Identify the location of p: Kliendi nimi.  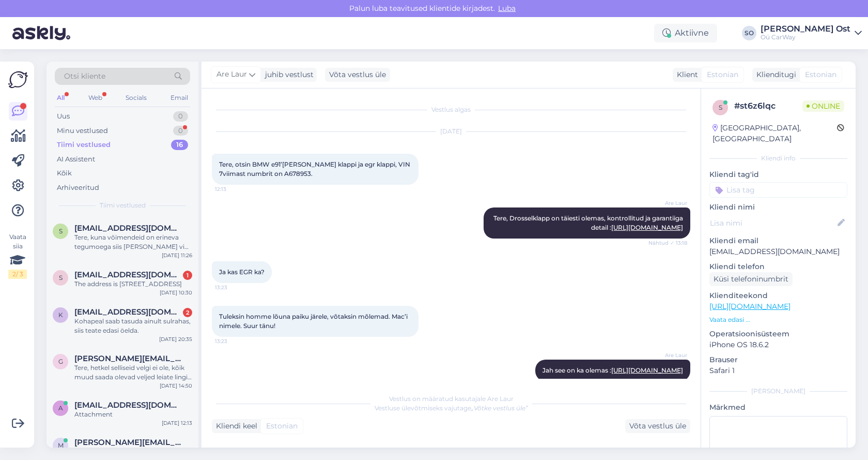
(778, 207).